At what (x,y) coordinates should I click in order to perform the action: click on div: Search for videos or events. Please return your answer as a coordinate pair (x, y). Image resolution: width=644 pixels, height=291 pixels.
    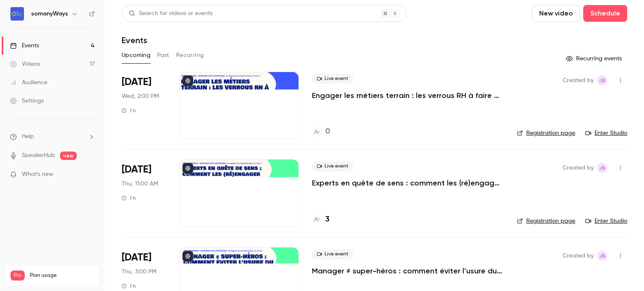
    Looking at the image, I should click on (171, 13).